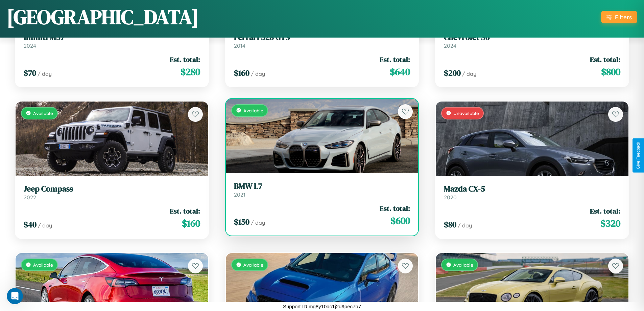 The height and width of the screenshot is (311, 644). I want to click on h3: Chevrolet S6, so click(532, 37).